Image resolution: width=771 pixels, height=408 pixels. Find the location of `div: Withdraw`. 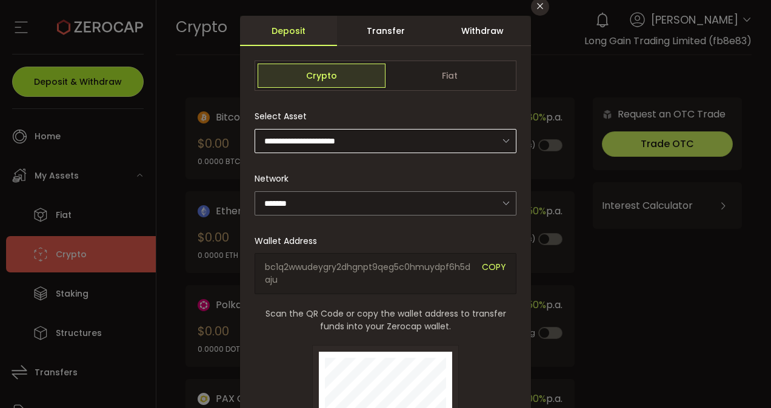

div: Withdraw is located at coordinates (482, 31).